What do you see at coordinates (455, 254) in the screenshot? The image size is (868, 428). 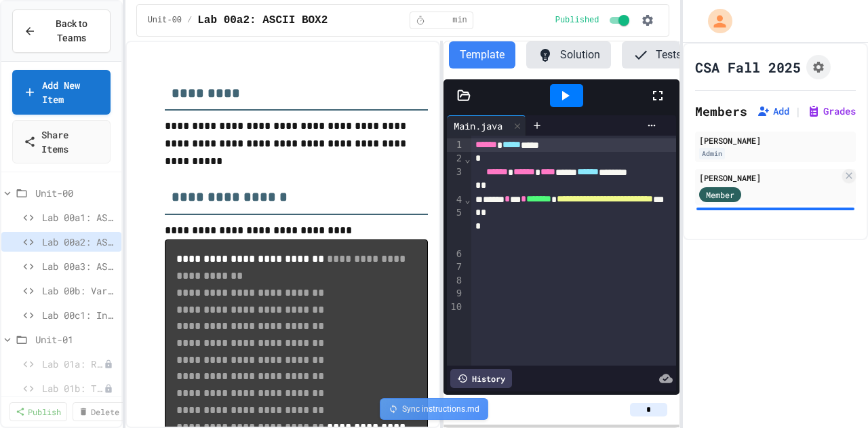 I see `div: 6` at bounding box center [455, 254].